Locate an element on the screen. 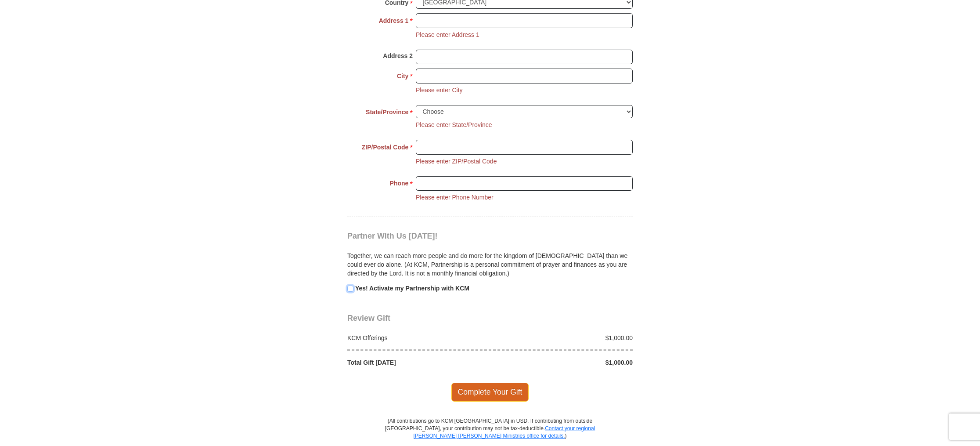 This screenshot has width=980, height=446. div: KCM Offerings is located at coordinates (417, 337).